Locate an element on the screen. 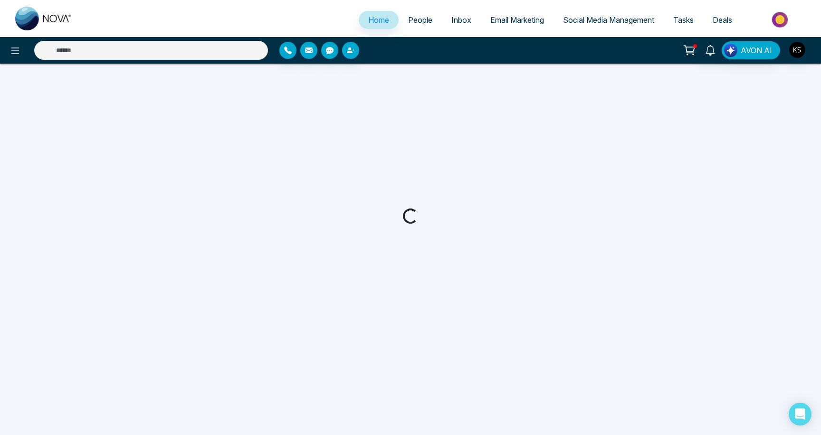 This screenshot has height=435, width=821. span: Inbox is located at coordinates (462, 20).